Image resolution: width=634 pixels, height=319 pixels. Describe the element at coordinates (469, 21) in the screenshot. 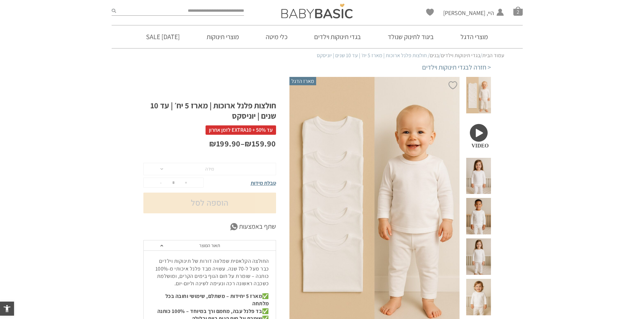

I see `span: החשבון שלי` at that location.